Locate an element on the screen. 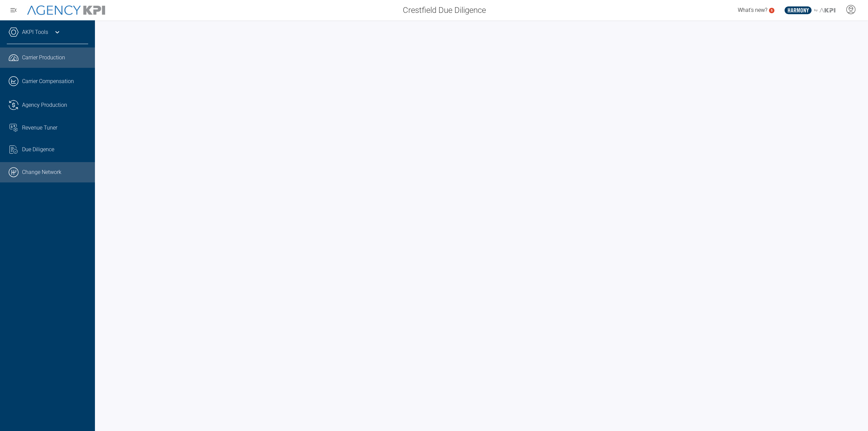 The image size is (868, 431). span: Carrier Production is located at coordinates (43, 58).